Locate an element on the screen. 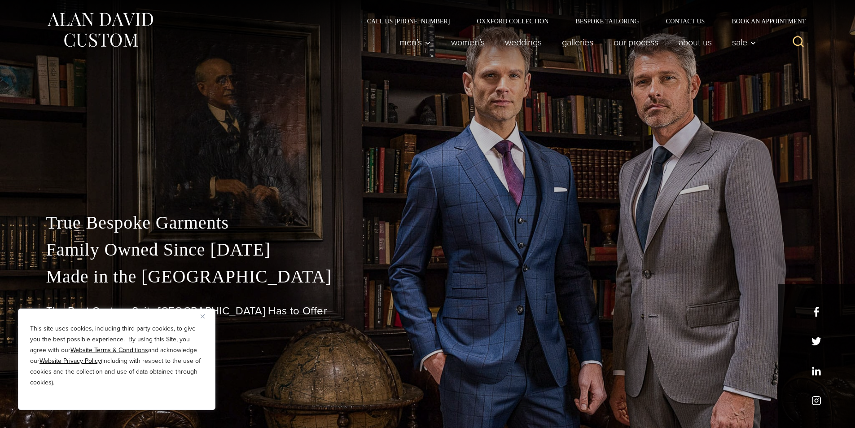 The height and width of the screenshot is (428, 855). a: Website Privacy Policy is located at coordinates (70, 361).